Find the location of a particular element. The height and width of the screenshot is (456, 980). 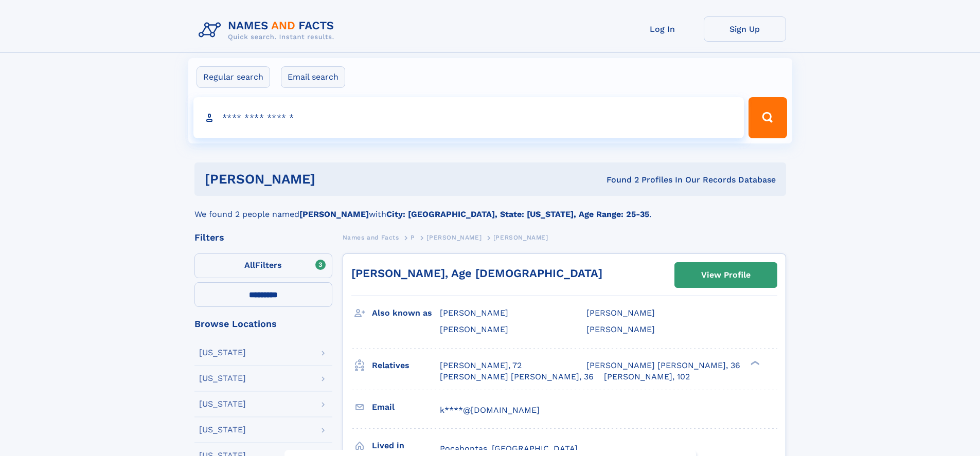

a: View Profile is located at coordinates (726, 275).